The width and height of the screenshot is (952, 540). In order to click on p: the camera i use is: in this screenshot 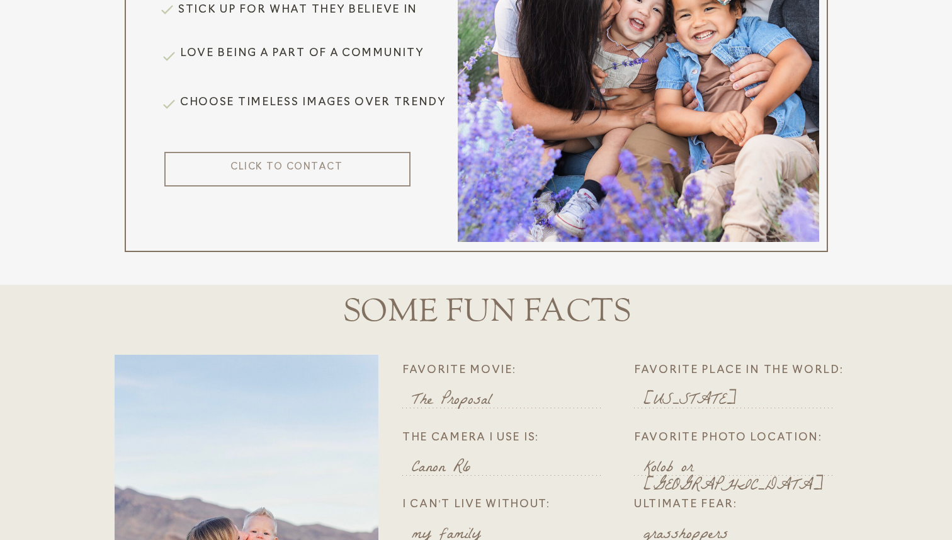, I will do `click(510, 439)`.